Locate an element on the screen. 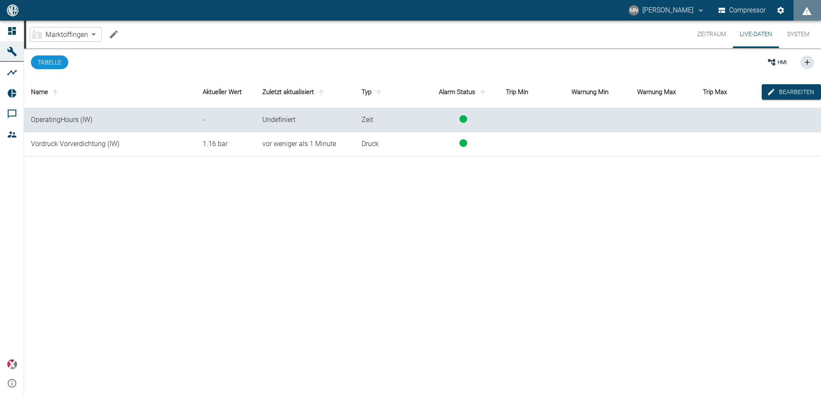 This screenshot has width=821, height=397. button: Tabelle is located at coordinates (49, 62).